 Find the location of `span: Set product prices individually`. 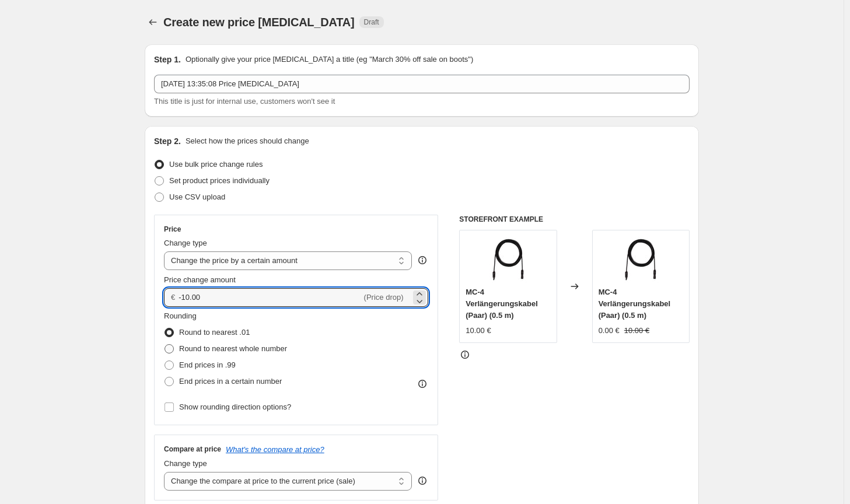

span: Set product prices individually is located at coordinates (219, 180).